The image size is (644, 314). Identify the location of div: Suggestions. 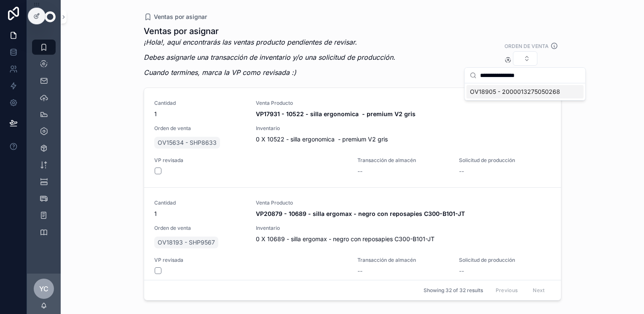
(525, 92).